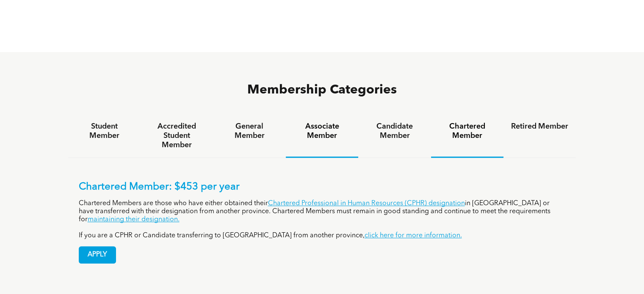 The image size is (644, 294). Describe the element at coordinates (366, 203) in the screenshot. I see `a: Chartered Professional in Human Resources (CPHR) designation` at that location.